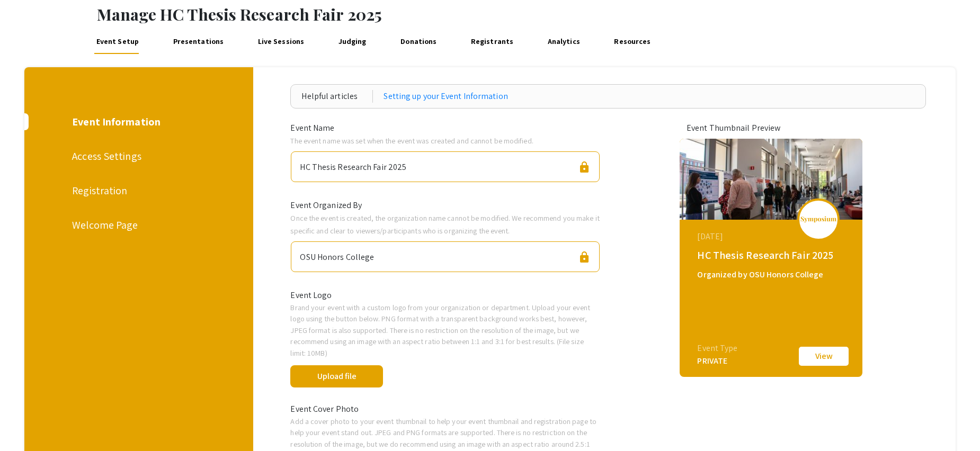 This screenshot has width=980, height=451. Describe the element at coordinates (563, 41) in the screenshot. I see `a: Analytics` at that location.